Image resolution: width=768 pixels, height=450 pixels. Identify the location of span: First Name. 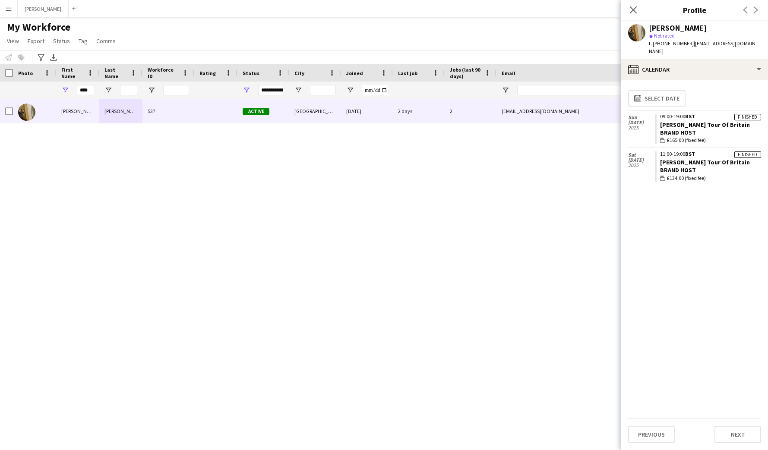
(73, 73).